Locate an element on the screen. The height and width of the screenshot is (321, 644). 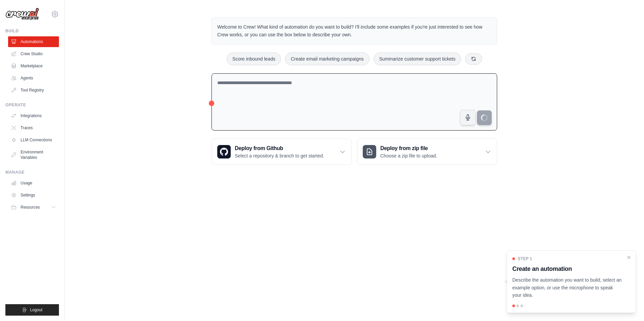
a: Usage is located at coordinates (33, 183).